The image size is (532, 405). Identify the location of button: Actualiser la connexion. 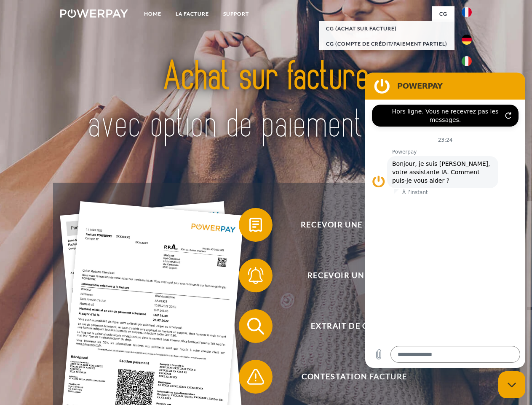
(143, 43).